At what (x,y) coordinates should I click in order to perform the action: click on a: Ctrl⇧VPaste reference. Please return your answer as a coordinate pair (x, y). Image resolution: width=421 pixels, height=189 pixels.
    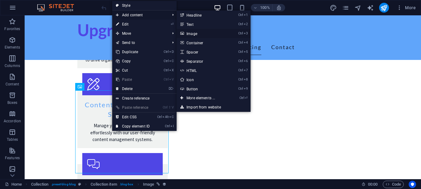
    Looking at the image, I should click on (133, 108).